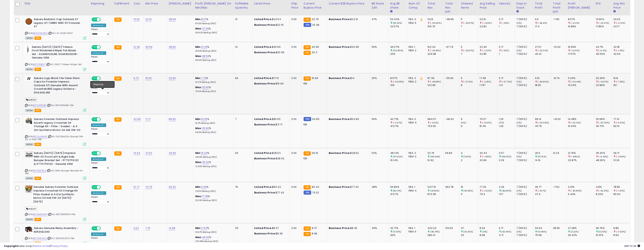  What do you see at coordinates (398, 6) in the screenshot?
I see `div: Avg BB Share` at bounding box center [398, 6].